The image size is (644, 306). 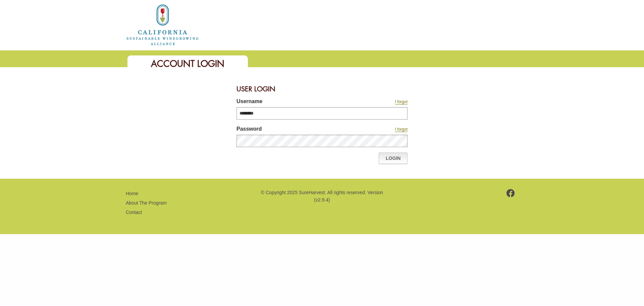 I want to click on label: Password, so click(x=292, y=130).